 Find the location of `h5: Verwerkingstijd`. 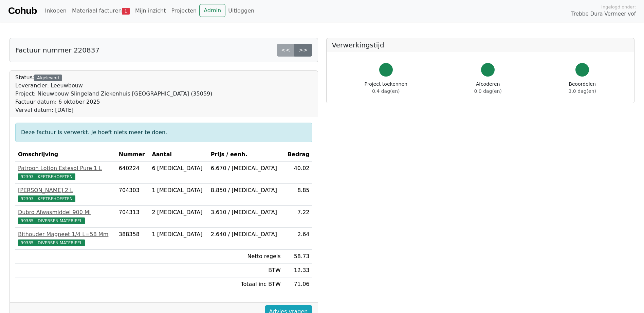

h5: Verwerkingstijd is located at coordinates (480, 45).